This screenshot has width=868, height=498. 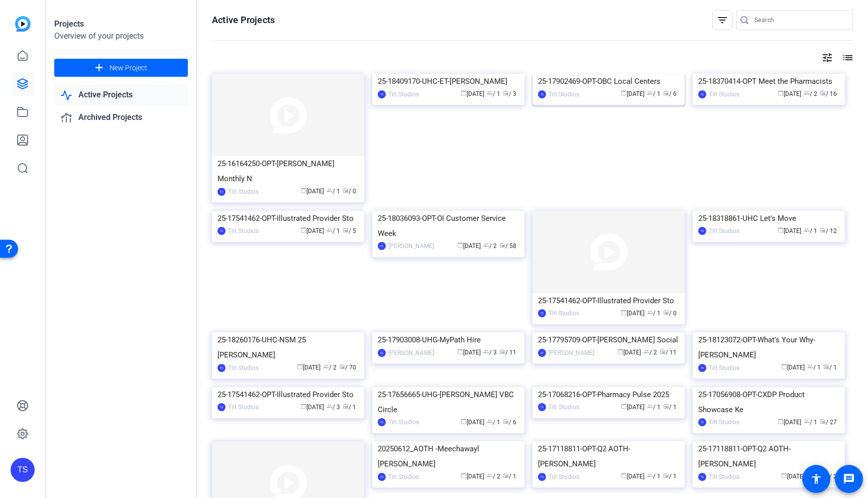 I want to click on span: / 27, so click(x=828, y=422).